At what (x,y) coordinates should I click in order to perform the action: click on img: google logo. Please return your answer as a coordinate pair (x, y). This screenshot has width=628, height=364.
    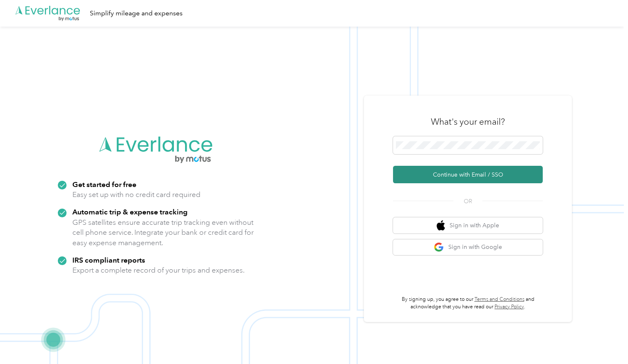
    Looking at the image, I should click on (439, 247).